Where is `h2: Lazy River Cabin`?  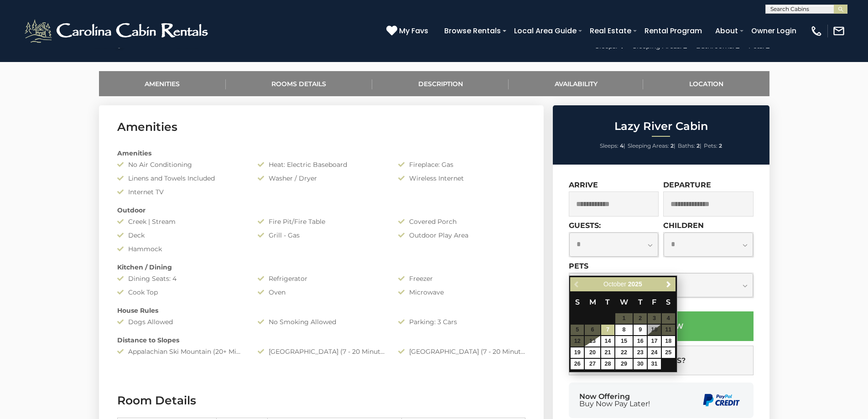 h2: Lazy River Cabin is located at coordinates (661, 126).